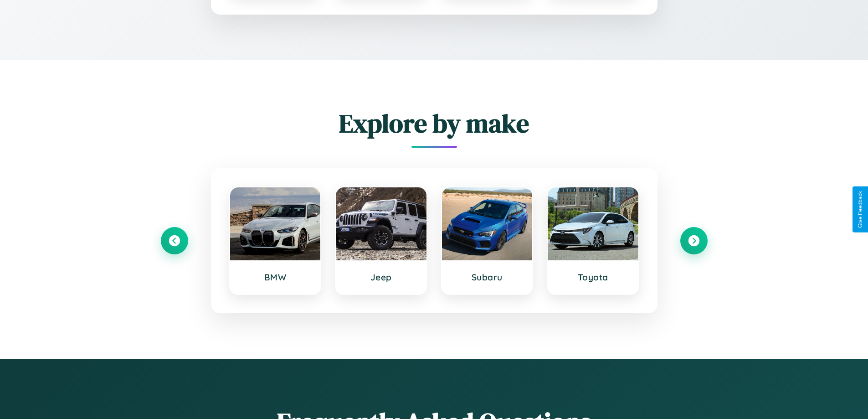  I want to click on h3: Jeep, so click(381, 277).